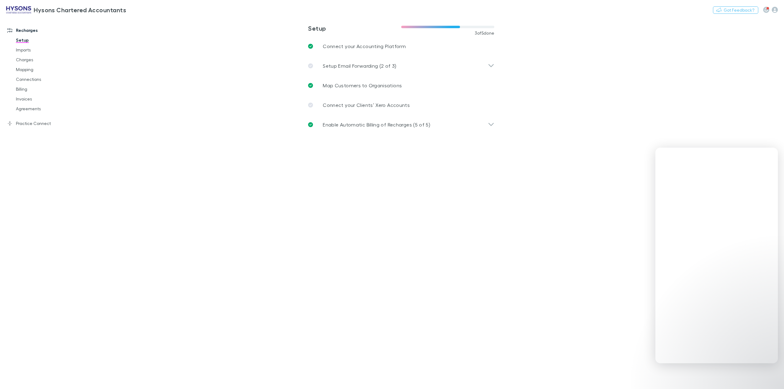  Describe the element at coordinates (736, 10) in the screenshot. I see `button: Got Feedback?` at that location.